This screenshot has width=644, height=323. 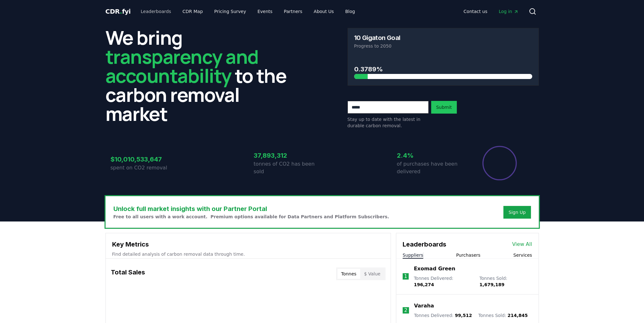 I want to click on button: Services, so click(x=522, y=255).